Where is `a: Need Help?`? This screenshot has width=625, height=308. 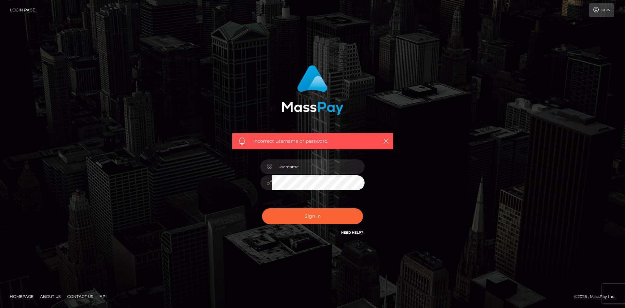
a: Need Help? is located at coordinates (352, 232).